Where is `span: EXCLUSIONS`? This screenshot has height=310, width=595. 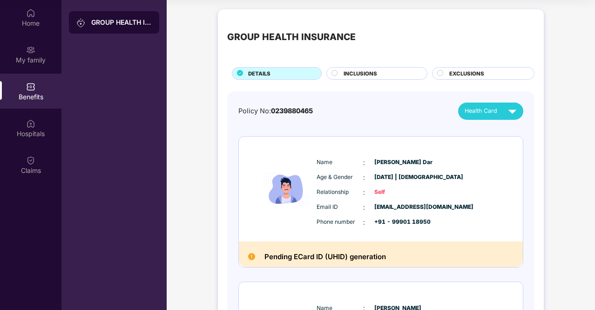
span: EXCLUSIONS is located at coordinates (467, 74).